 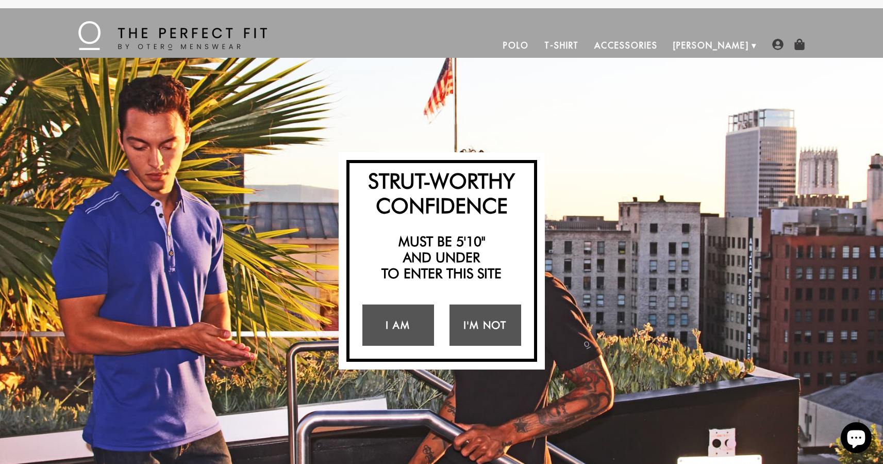 I want to click on a: I'm Not, so click(x=485, y=325).